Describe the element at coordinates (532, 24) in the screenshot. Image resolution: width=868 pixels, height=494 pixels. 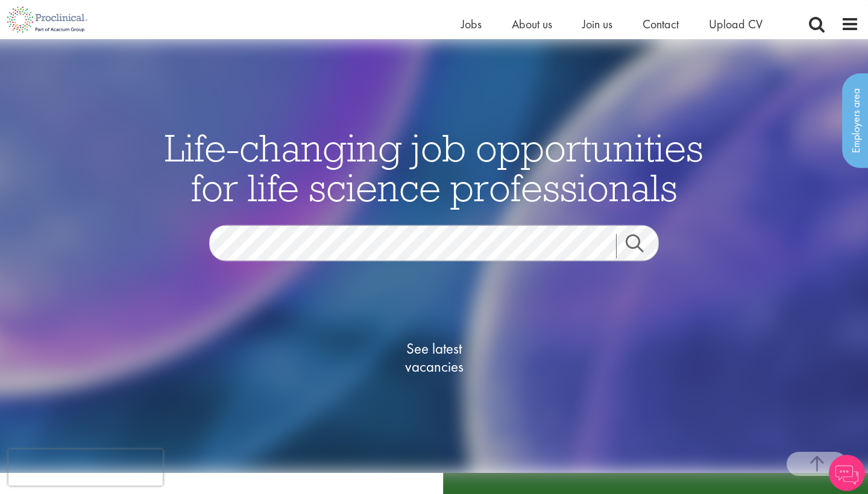
I see `span: About us` at that location.